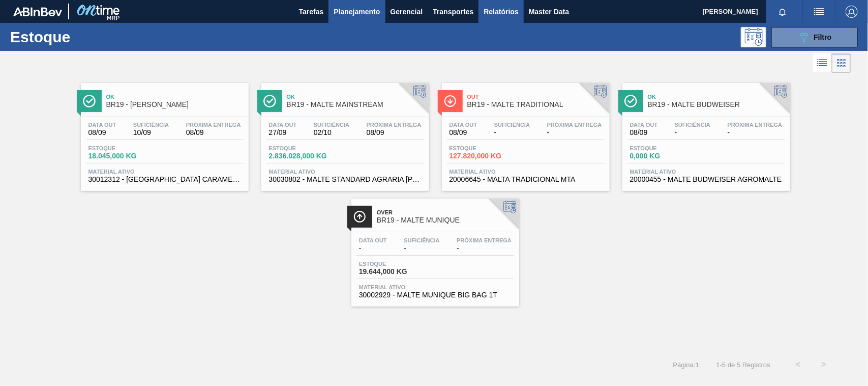 This screenshot has width=868, height=386. I want to click on a: ÍconeOkBR19 - MALTE MAINSTREAMData out27/09Suficiência02/10Próxima Entrega08/09Estoque2.836.028,0..., so click(344, 133).